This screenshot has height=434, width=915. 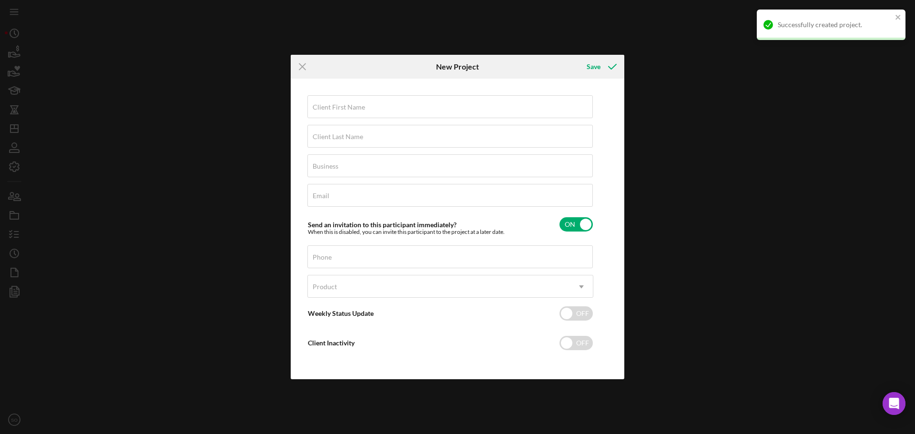 I want to click on button: Save, so click(x=601, y=67).